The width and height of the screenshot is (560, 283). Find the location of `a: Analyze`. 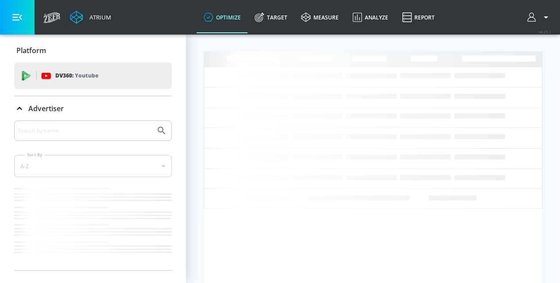

a: Analyze is located at coordinates (370, 17).